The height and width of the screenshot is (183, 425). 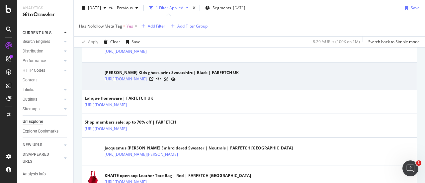 I want to click on div: Clear, so click(x=115, y=41).